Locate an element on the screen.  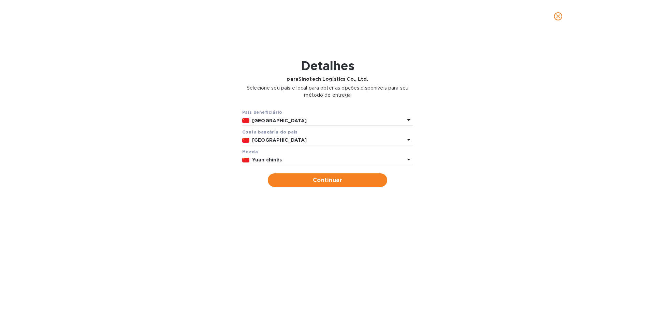
img: CNY is located at coordinates (246, 160).